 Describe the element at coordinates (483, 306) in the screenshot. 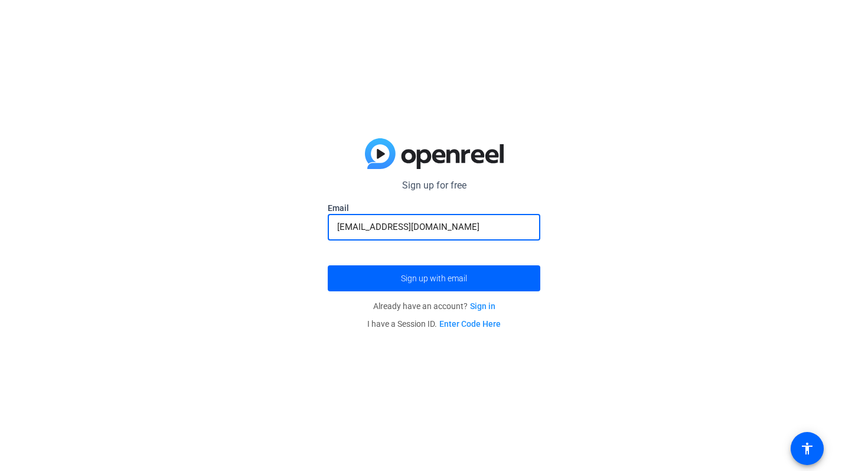

I see `a: Sign in` at that location.